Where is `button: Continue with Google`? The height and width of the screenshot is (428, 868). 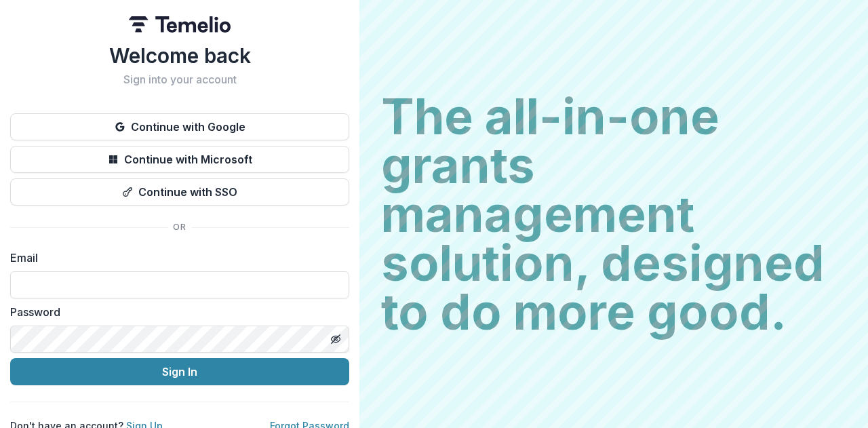
button: Continue with Google is located at coordinates (179, 127).